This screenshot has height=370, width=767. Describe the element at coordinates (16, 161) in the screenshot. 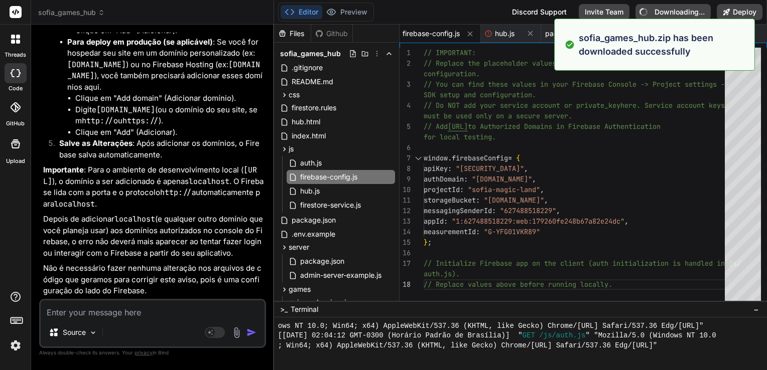

I see `label: Upload` at that location.